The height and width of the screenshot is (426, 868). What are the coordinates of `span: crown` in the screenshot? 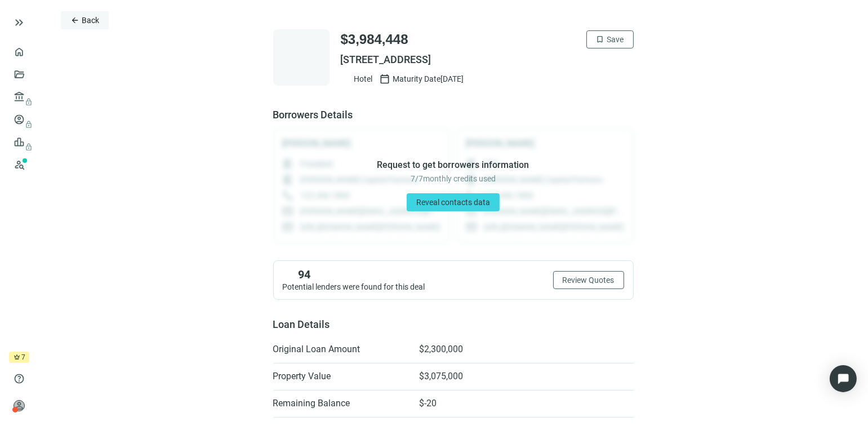 It's located at (17, 357).